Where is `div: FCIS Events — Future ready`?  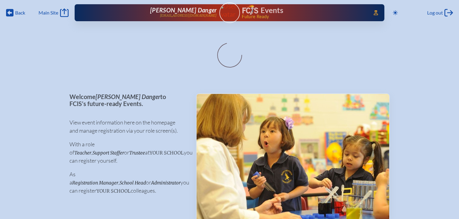
div: FCIS Events — Future ready is located at coordinates (303, 12).